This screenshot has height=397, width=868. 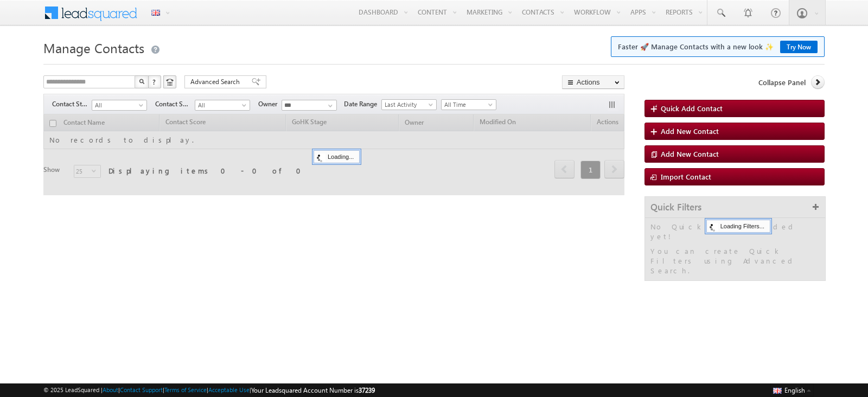 I want to click on a: Show All Items, so click(x=329, y=106).